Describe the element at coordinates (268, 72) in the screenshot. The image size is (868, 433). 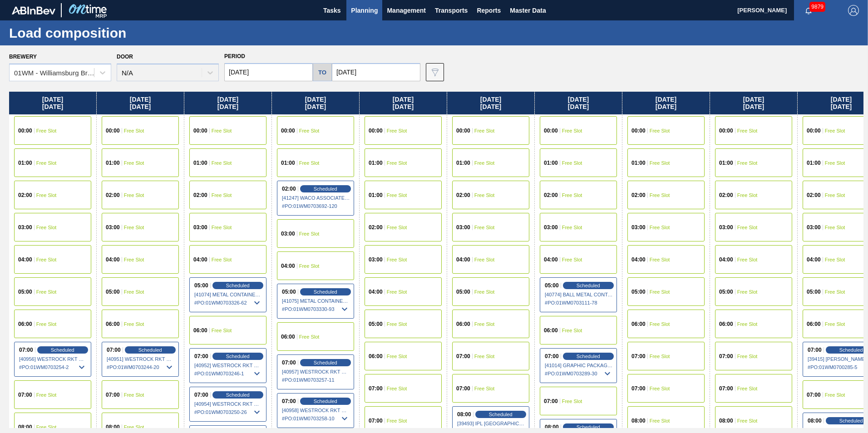
I see `input: mm/dd/yyyy` at that location.